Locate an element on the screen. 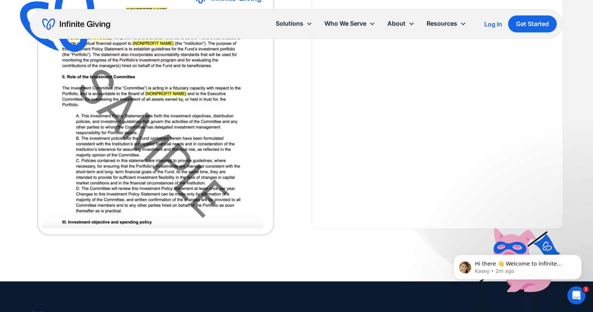 This screenshot has width=593, height=312. div: Log In is located at coordinates (493, 24).